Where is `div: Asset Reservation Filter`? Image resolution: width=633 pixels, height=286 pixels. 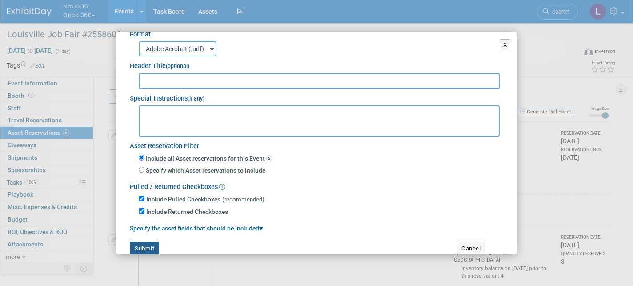 div: Asset Reservation Filter is located at coordinates (317, 144).